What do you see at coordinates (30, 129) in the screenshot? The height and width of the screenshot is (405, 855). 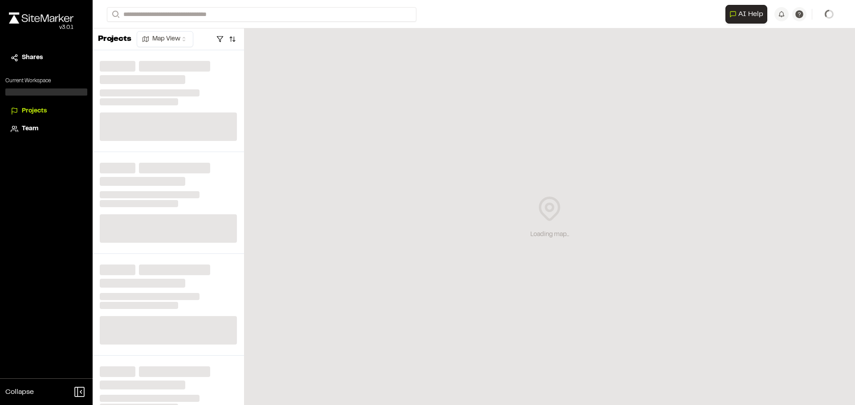 I see `span: Team` at bounding box center [30, 129].